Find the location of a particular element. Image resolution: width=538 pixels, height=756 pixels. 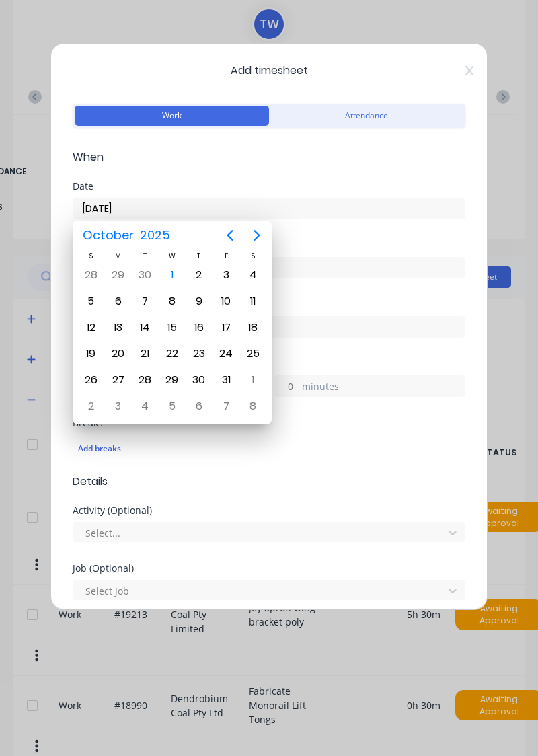

div: Job (Optional) is located at coordinates (269, 568).